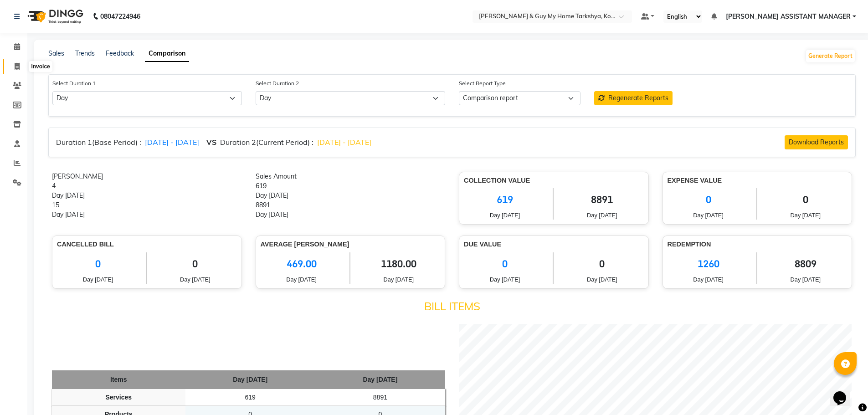  What do you see at coordinates (215, 142) in the screenshot?
I see `h6: Duration 1(Base Period) : Duration 2(Current Period) :` at bounding box center [215, 142].